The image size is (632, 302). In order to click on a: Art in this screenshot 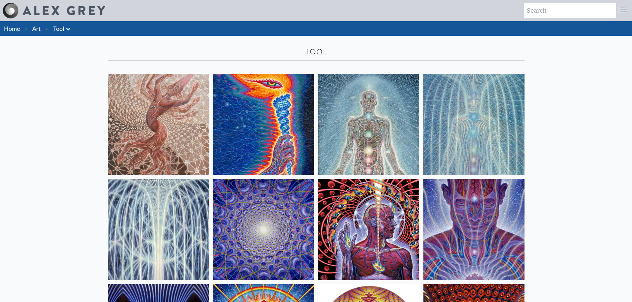, I will do `click(36, 29)`.